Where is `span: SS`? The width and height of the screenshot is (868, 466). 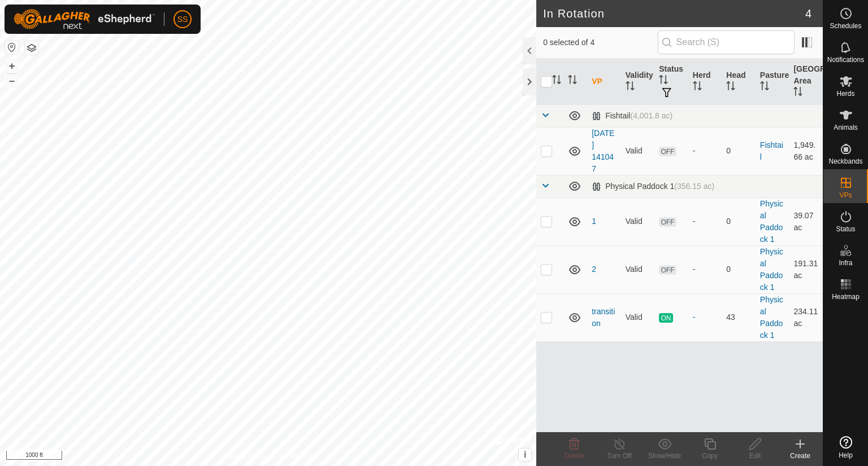 span: SS is located at coordinates (182, 19).